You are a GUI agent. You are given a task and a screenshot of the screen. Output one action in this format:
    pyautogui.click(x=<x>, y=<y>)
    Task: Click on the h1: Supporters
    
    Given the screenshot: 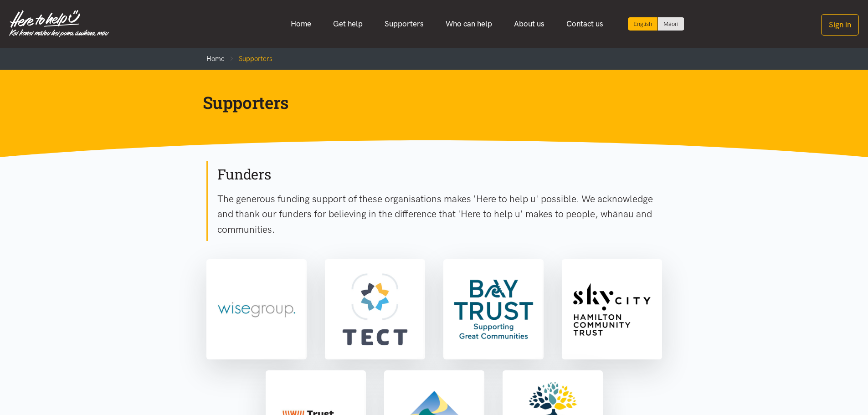 What is the action you would take?
    pyautogui.click(x=427, y=102)
    